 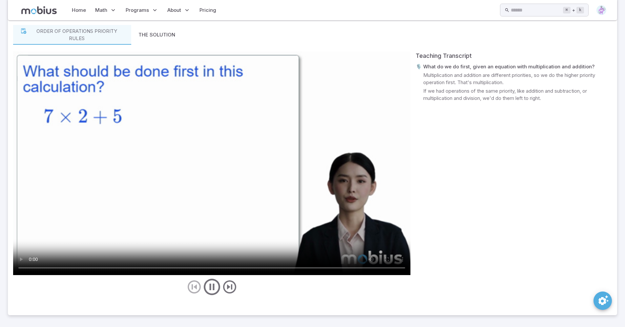 What do you see at coordinates (603, 300) in the screenshot?
I see `button: SpeedDial teaching preferences` at bounding box center [603, 300].